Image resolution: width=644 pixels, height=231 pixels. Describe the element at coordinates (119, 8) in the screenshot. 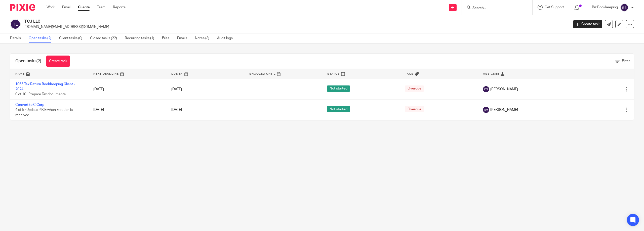

I see `a: Reports` at that location.